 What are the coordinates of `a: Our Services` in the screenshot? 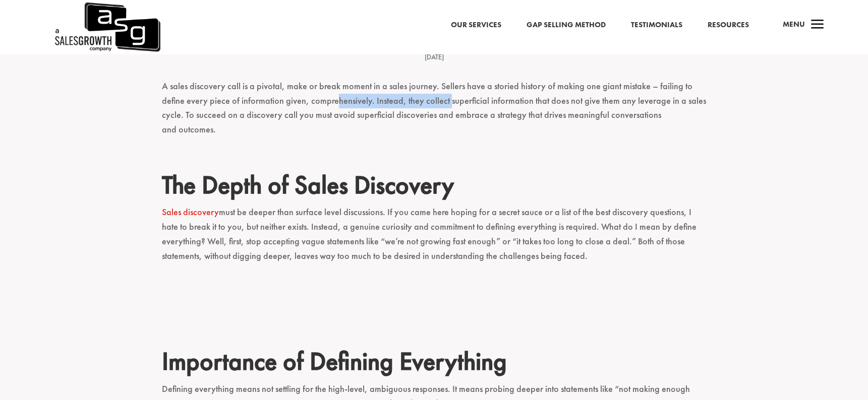 It's located at (476, 25).